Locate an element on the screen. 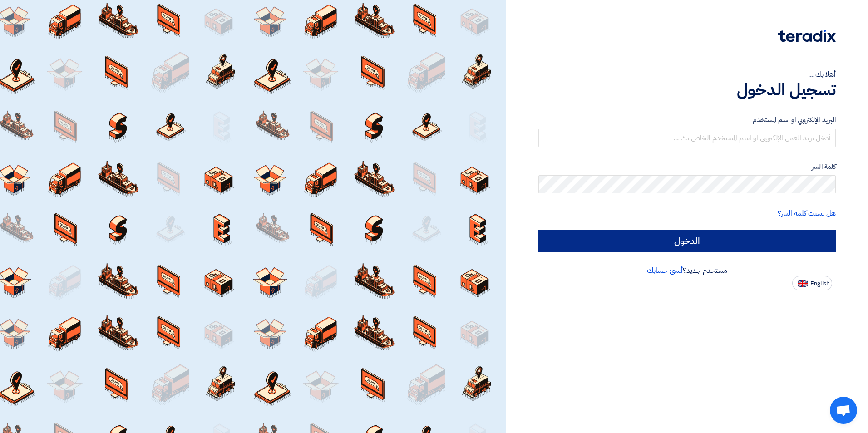 The width and height of the screenshot is (868, 433). input: أدخل بريد العمل الإلكتروني او اسم المستخدم الخاص بك ... is located at coordinates (687, 138).